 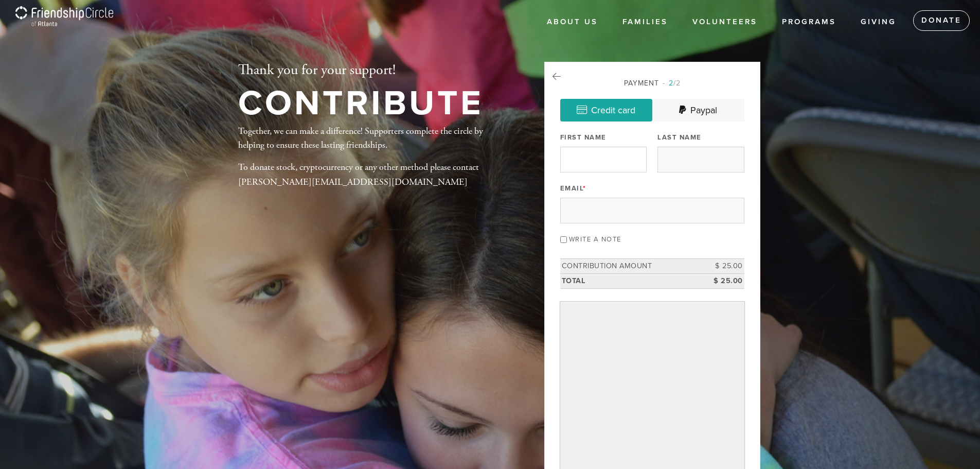 I want to click on span: This field is required., so click(x=584, y=188).